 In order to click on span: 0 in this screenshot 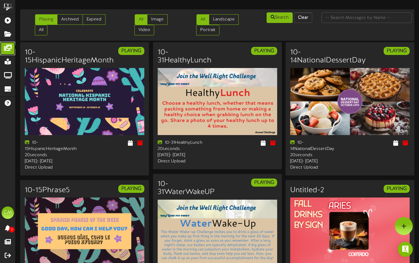, I will do `click(12, 229)`.